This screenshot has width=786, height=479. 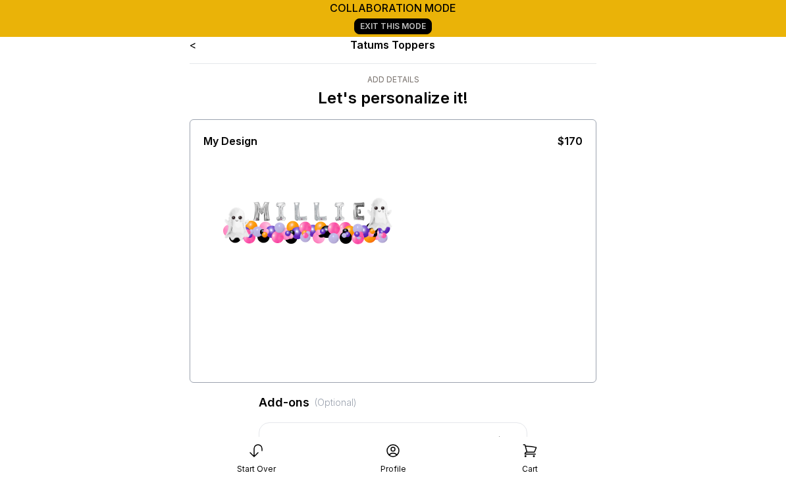 I want to click on div: Cart, so click(x=530, y=469).